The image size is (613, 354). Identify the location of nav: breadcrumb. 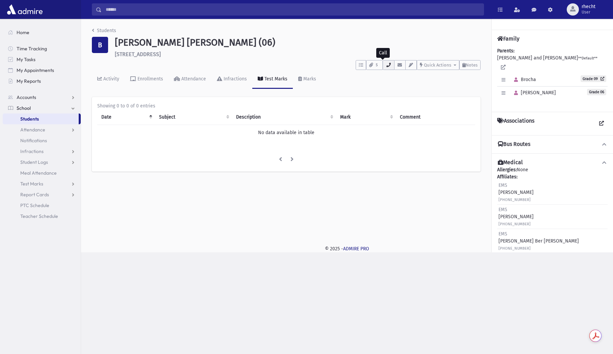
(104, 32).